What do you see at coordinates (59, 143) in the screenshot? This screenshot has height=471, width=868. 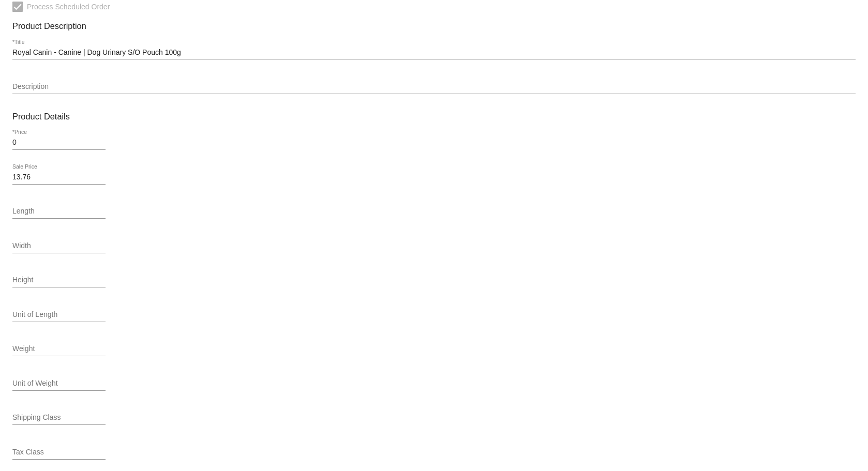 I see `input: *Price` at bounding box center [59, 143].